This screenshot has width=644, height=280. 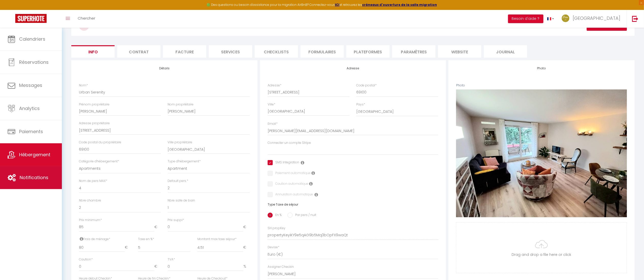 What do you see at coordinates (30, 85) in the screenshot?
I see `span: Messages` at bounding box center [30, 85].